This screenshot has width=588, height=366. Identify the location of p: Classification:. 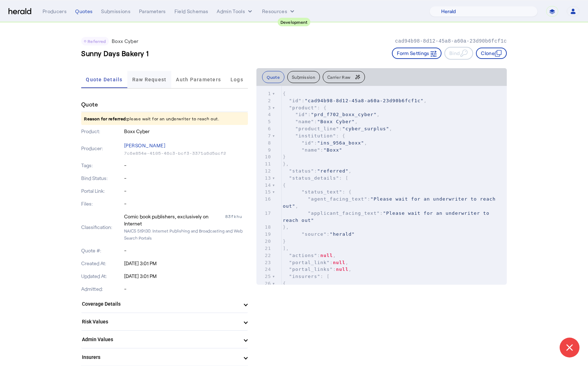
(102, 227).